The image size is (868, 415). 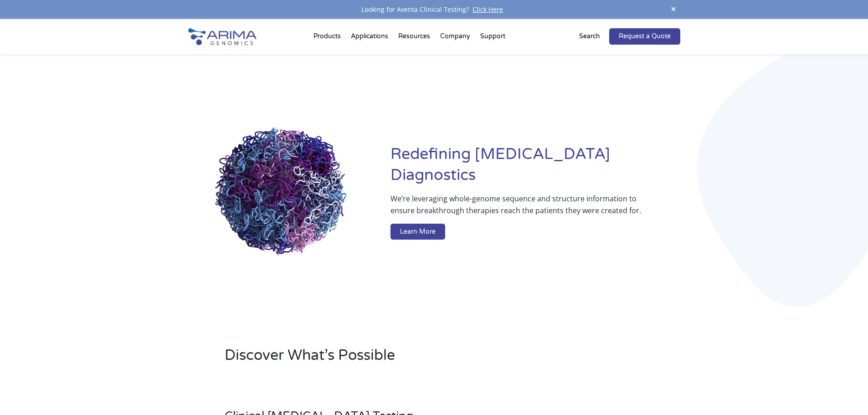 I want to click on div: Chat Widget, so click(x=845, y=393).